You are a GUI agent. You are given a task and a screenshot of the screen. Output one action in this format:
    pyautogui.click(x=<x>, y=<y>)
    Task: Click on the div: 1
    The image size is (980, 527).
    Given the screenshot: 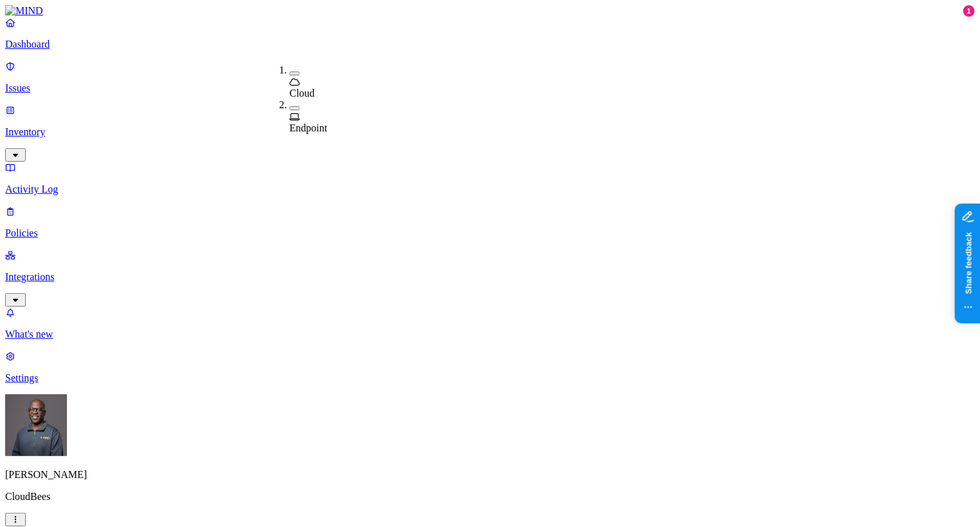 What is the action you would take?
    pyautogui.click(x=969, y=11)
    